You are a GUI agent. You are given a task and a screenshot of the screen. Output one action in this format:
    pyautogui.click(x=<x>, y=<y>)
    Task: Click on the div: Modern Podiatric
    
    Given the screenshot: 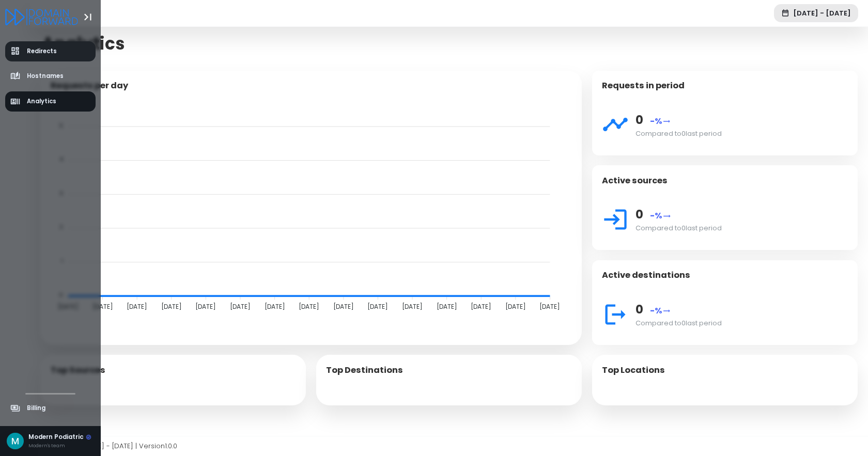 What is the action you would take?
    pyautogui.click(x=60, y=437)
    